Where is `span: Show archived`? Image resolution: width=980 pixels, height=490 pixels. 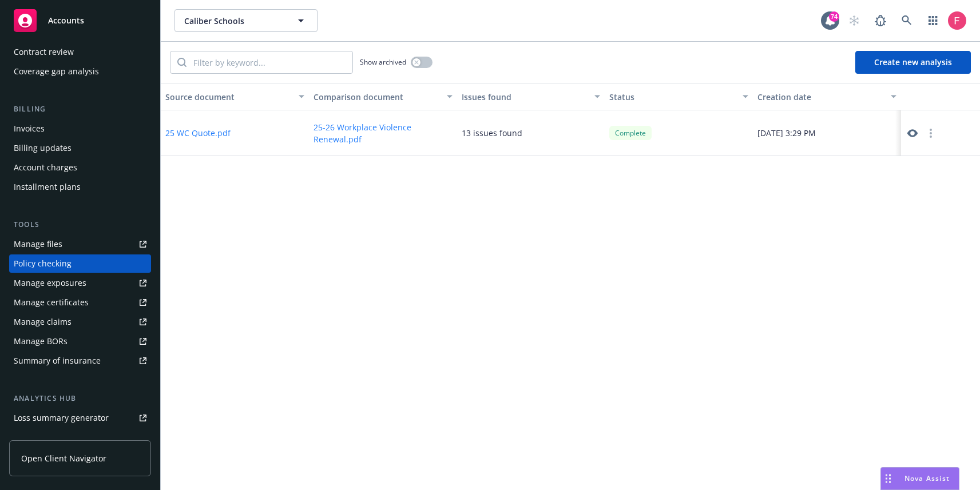
span: Show archived is located at coordinates (383, 62).